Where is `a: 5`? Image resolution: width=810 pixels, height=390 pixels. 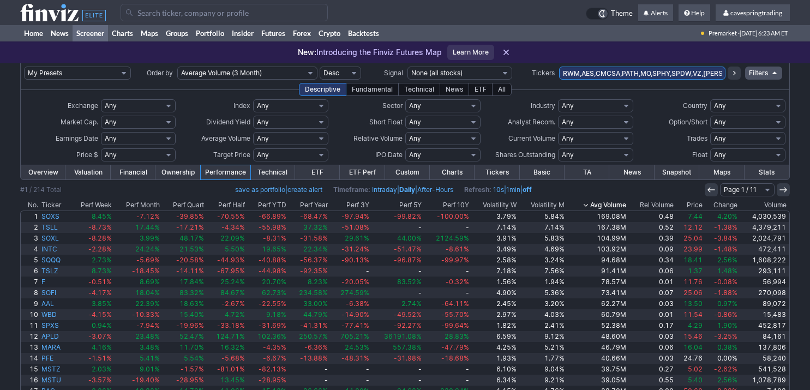 a: 5 is located at coordinates (30, 260).